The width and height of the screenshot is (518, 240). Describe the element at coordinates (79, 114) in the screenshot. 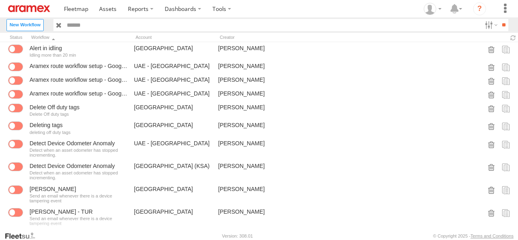

I see `div: Delete Off duty tags` at that location.